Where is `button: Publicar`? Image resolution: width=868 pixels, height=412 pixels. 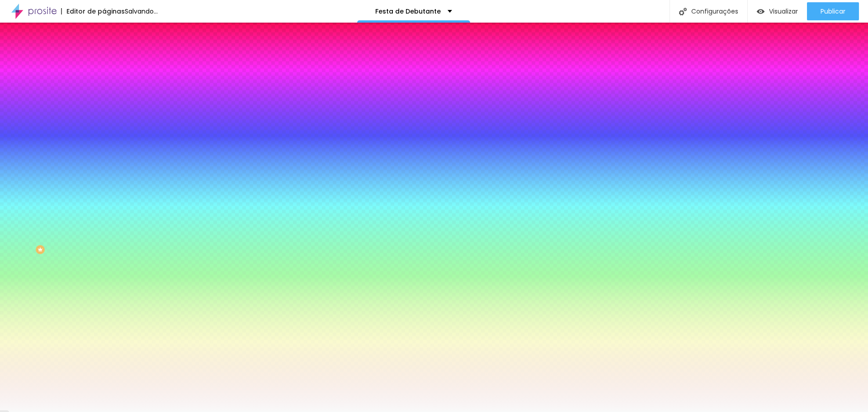 button: Publicar is located at coordinates (833, 11).